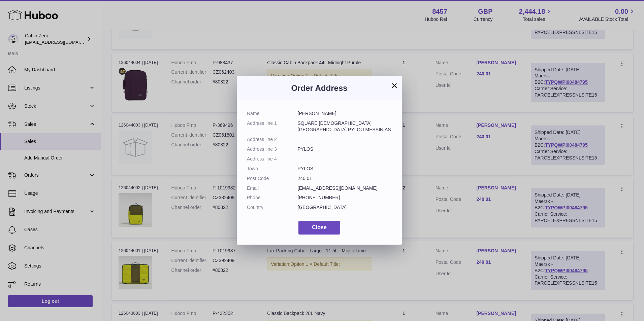 This screenshot has width=644, height=321. I want to click on dt: Name, so click(272, 113).